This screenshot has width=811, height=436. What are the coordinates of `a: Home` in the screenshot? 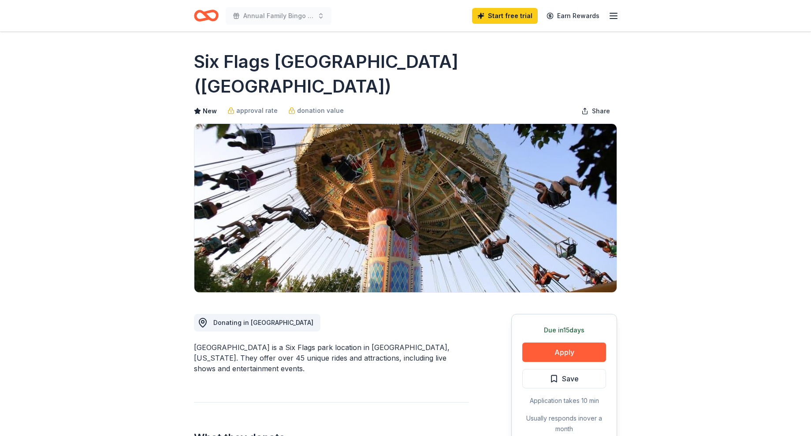 It's located at (206, 15).